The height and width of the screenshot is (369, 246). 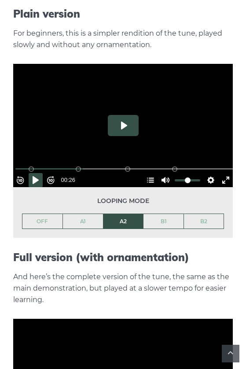 I want to click on p: For beginners, this is a simpler rendition of the tune, played slowly and without any ornamentation., so click(x=123, y=39).